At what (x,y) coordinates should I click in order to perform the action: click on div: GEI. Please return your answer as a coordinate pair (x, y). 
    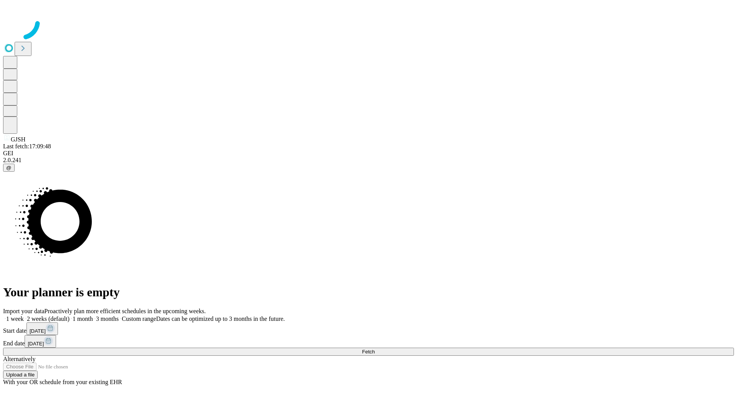
    Looking at the image, I should click on (368, 154).